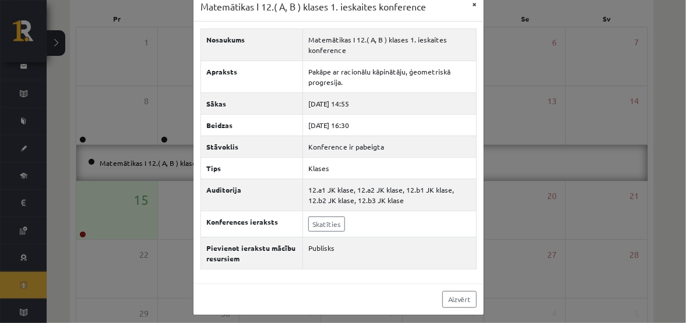 This screenshot has width=686, height=323. What do you see at coordinates (252, 103) in the screenshot?
I see `th: Sākas` at bounding box center [252, 103].